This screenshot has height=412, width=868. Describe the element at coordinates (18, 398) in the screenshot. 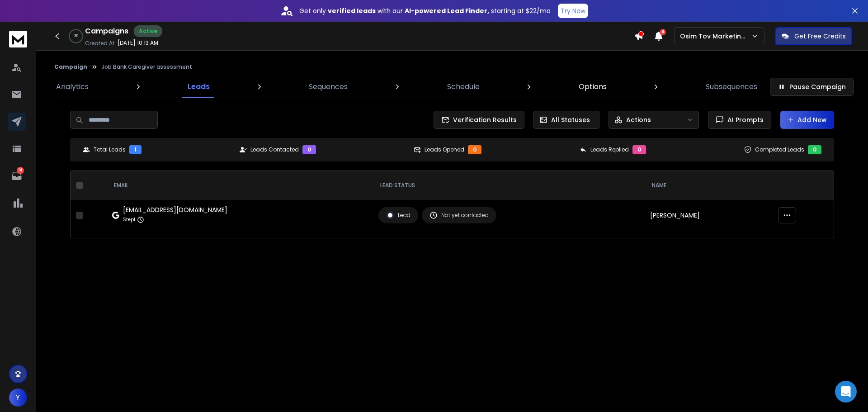

I see `button: Y` at that location.